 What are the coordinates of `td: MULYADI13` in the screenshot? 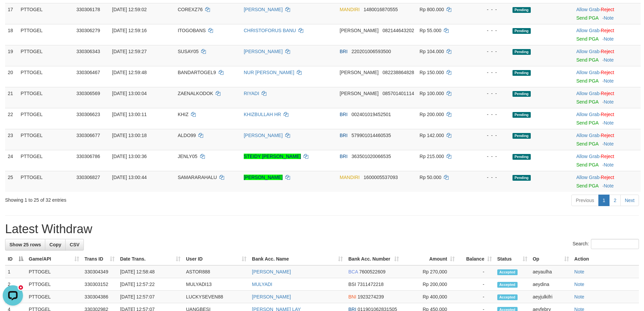 It's located at (216, 284).